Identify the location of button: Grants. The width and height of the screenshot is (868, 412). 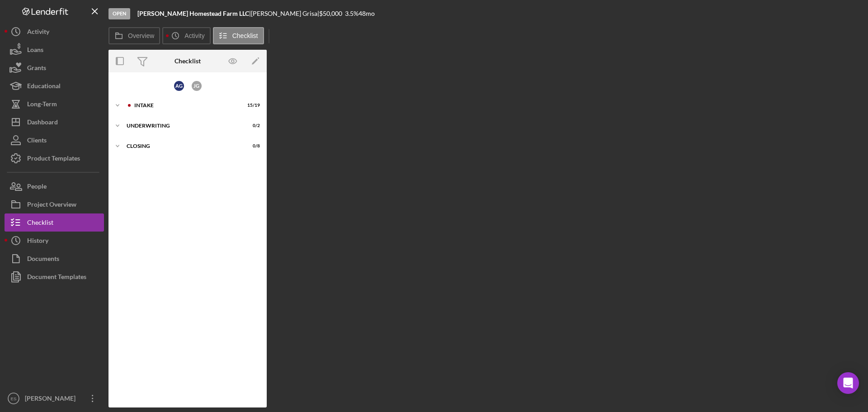
(54, 68).